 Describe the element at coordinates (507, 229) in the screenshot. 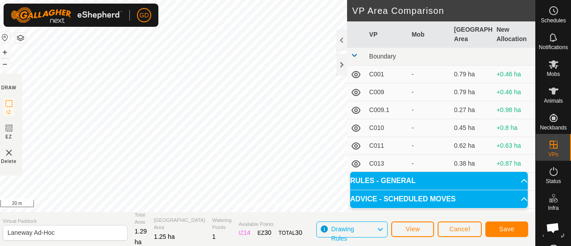

I see `button: Save` at that location.